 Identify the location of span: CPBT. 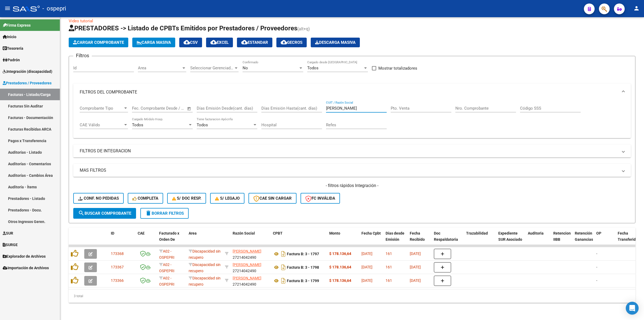
(278, 233).